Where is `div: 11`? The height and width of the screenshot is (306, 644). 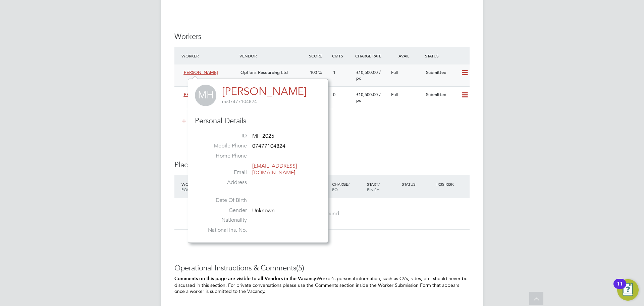
div: 11 is located at coordinates (620, 288).